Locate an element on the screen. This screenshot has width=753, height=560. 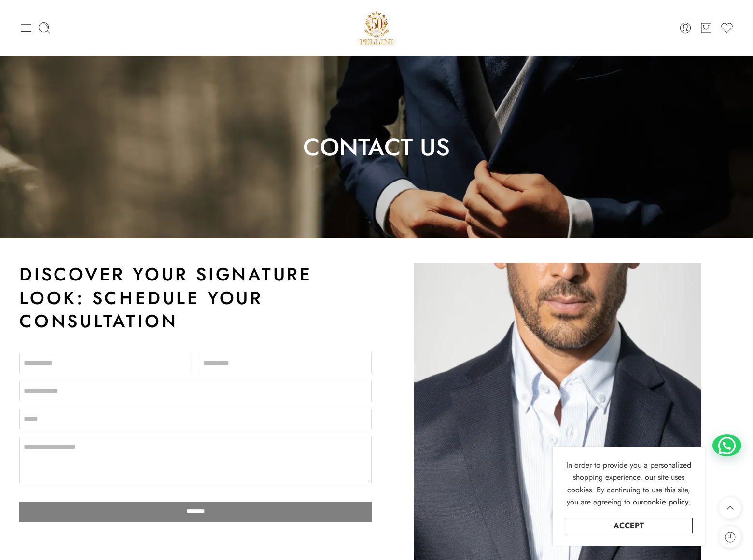
a: Login / Register is located at coordinates (685, 28).